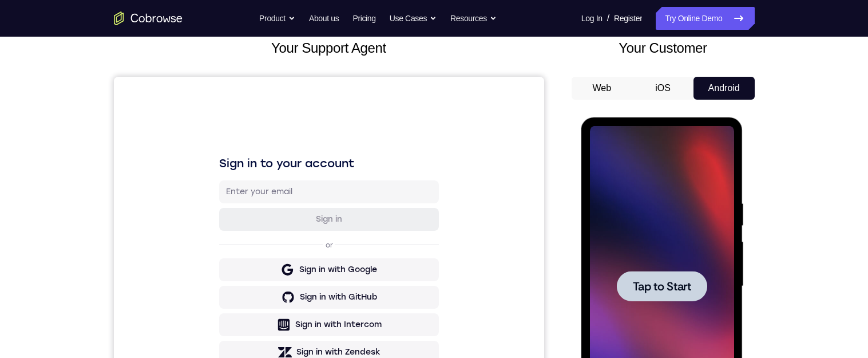  I want to click on button: Use Cases, so click(413, 19).